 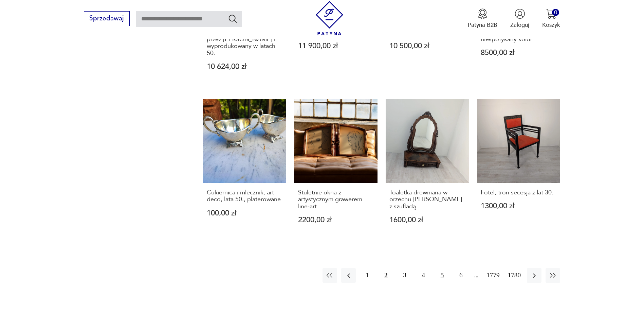 I want to click on p: Patyna B2B, so click(x=483, y=25).